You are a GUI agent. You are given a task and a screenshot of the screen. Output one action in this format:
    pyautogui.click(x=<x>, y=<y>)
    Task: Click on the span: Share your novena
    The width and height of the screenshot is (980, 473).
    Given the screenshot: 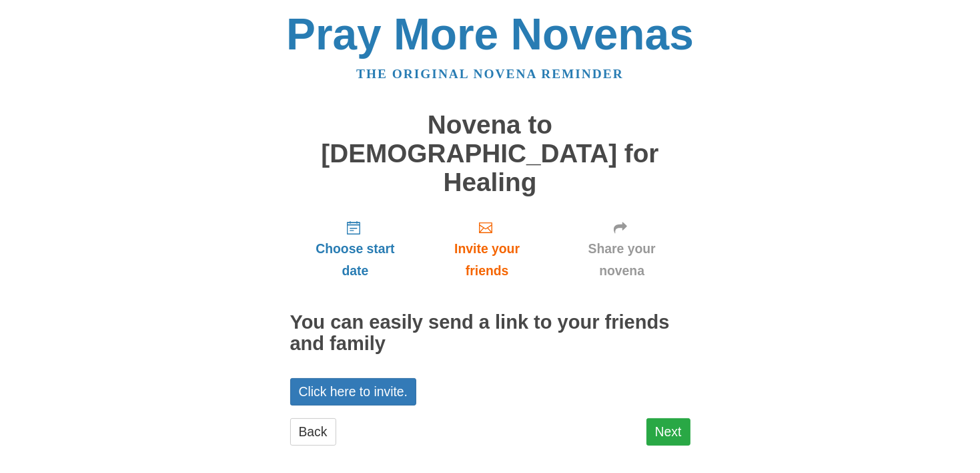 What is the action you would take?
    pyautogui.click(x=622, y=260)
    